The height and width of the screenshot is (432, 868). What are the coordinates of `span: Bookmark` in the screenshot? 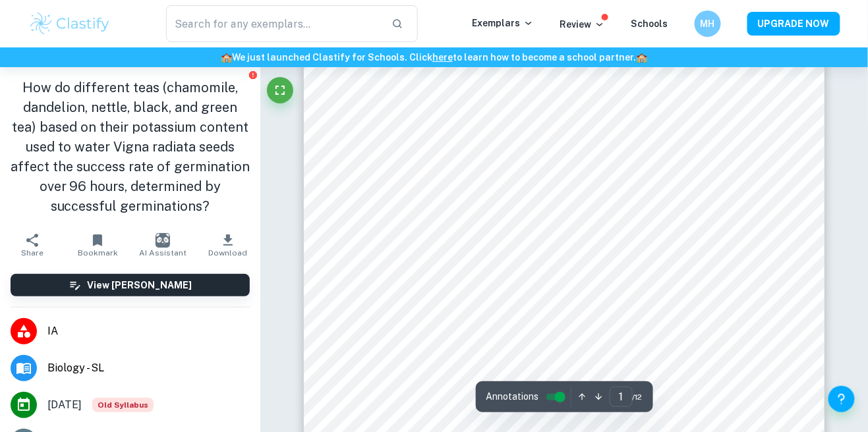 It's located at (98, 253).